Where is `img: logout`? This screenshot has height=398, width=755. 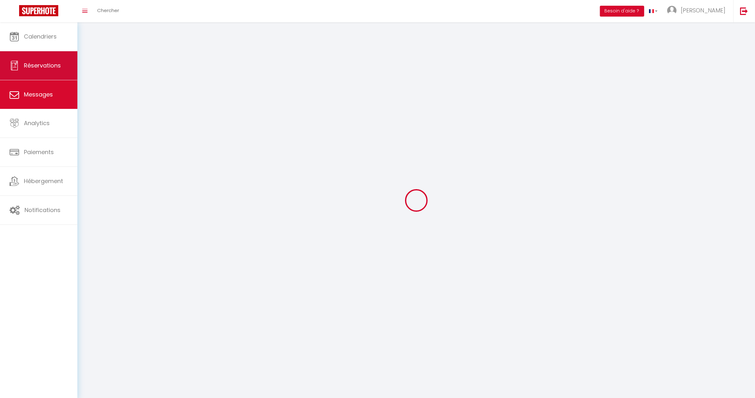 img: logout is located at coordinates (744, 11).